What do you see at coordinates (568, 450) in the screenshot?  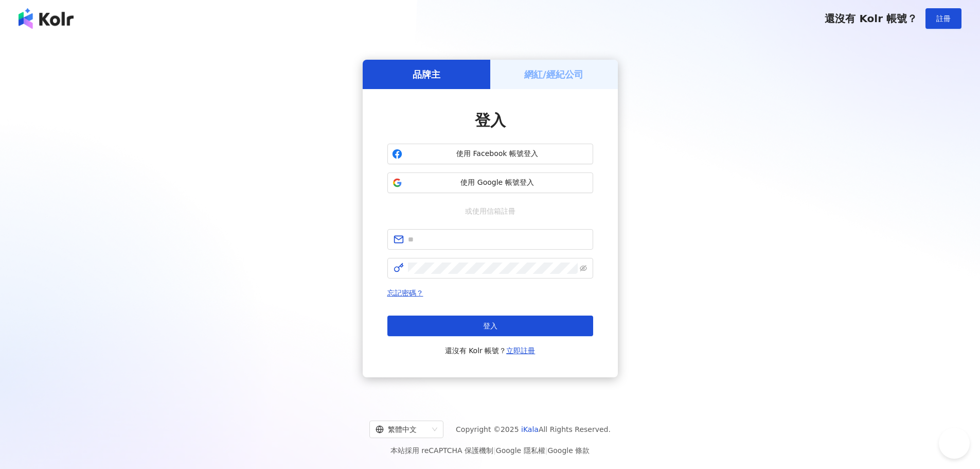 I see `a: Google 條款` at bounding box center [568, 450].